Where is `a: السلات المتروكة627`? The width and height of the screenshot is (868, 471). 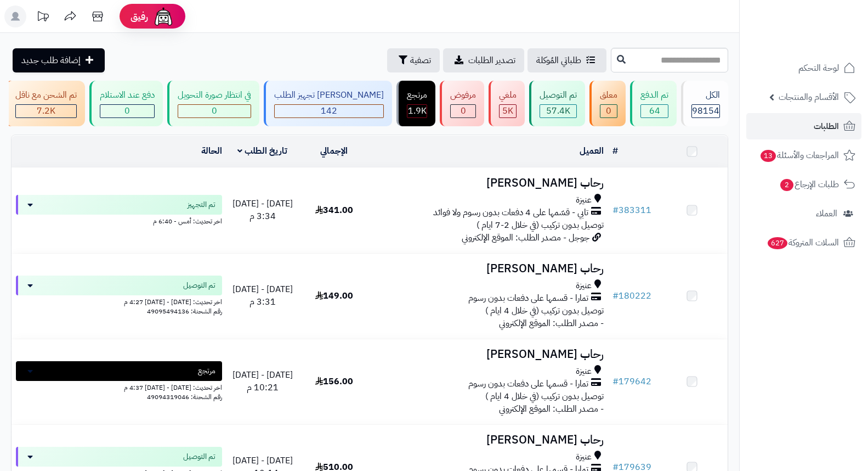 a: السلات المتروكة627 is located at coordinates (804, 243).